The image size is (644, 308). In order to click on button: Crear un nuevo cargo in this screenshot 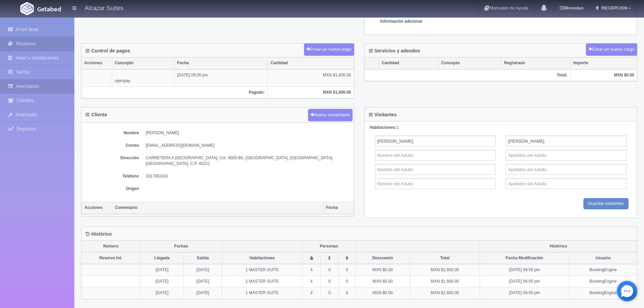, I will do `click(612, 49)`.